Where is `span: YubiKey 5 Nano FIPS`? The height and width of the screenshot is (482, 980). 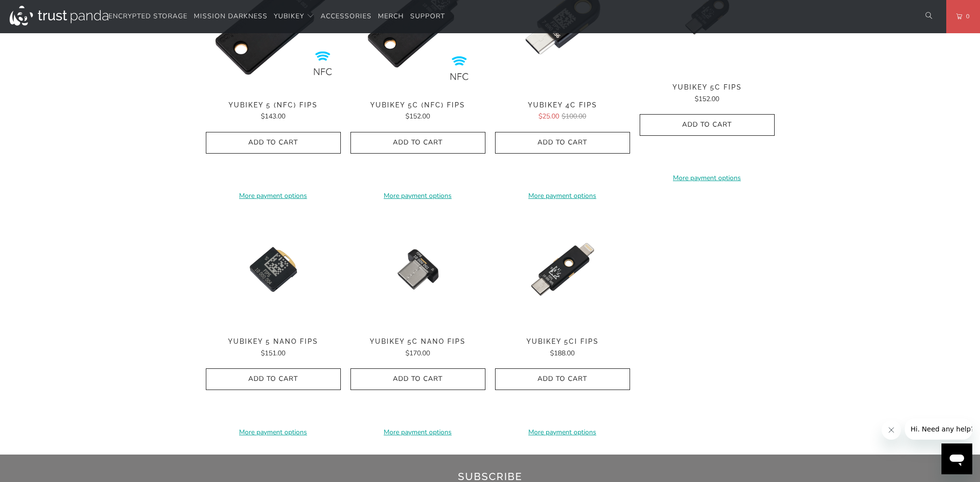
span: YubiKey 5 Nano FIPS is located at coordinates (273, 341).